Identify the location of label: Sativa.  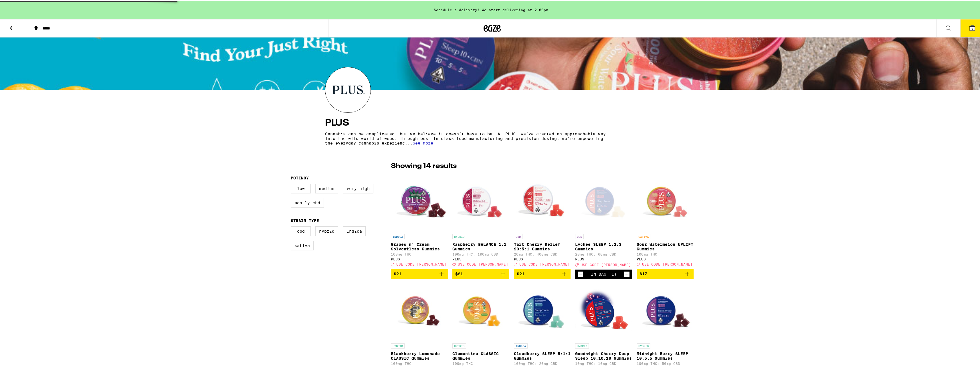
(302, 244).